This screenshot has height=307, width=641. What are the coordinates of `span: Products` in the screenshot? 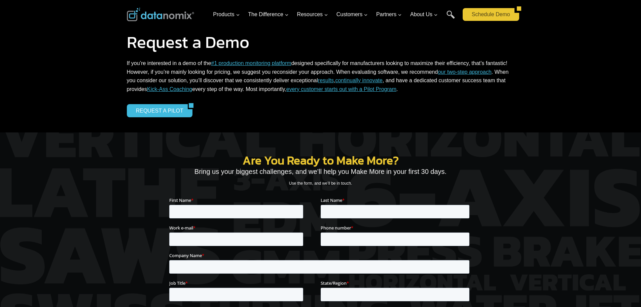 It's located at (226, 14).